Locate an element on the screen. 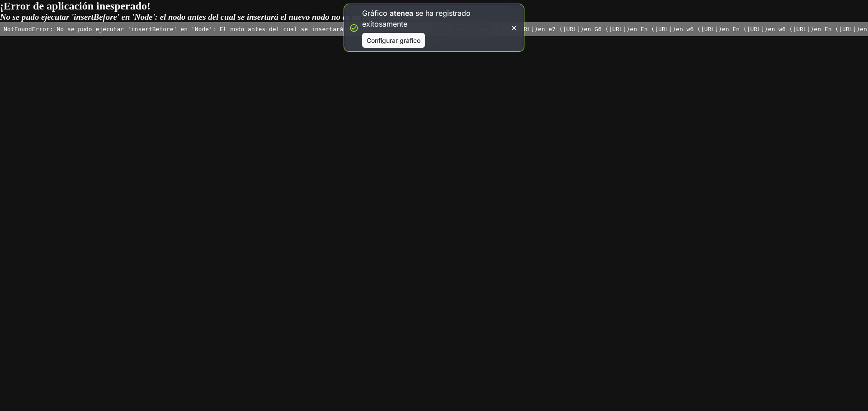 The width and height of the screenshot is (868, 411). font: Gráfico is located at coordinates (375, 13).